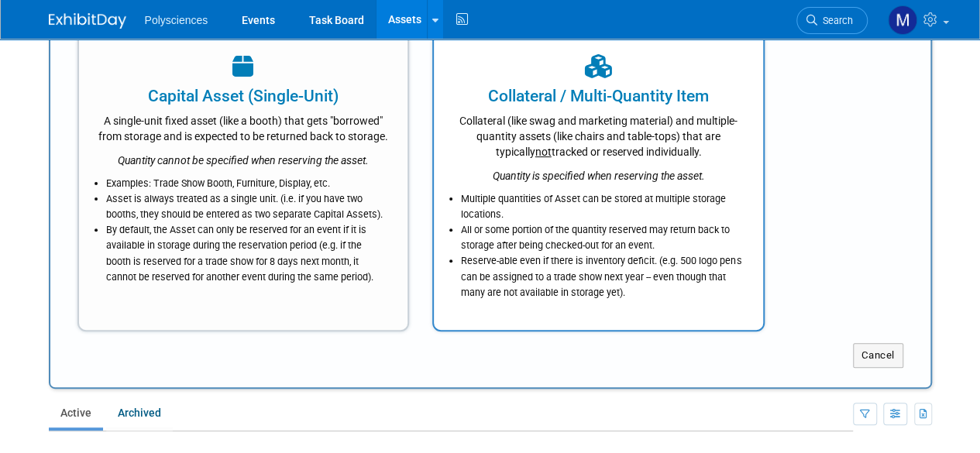 The width and height of the screenshot is (980, 453). I want to click on div: Collateral (like swag and marketing material) and multiple-quantity assets (like chairs and table..., so click(598, 133).